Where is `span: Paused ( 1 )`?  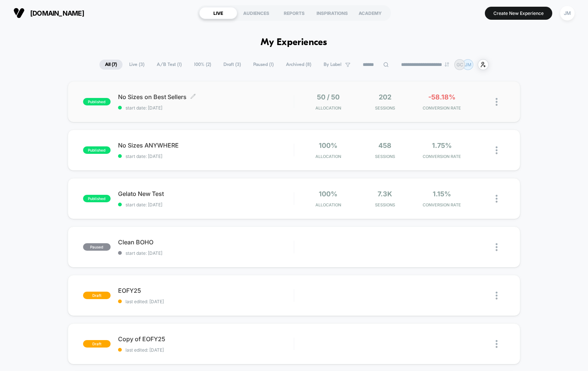
span: Paused ( 1 ) is located at coordinates (263, 65).